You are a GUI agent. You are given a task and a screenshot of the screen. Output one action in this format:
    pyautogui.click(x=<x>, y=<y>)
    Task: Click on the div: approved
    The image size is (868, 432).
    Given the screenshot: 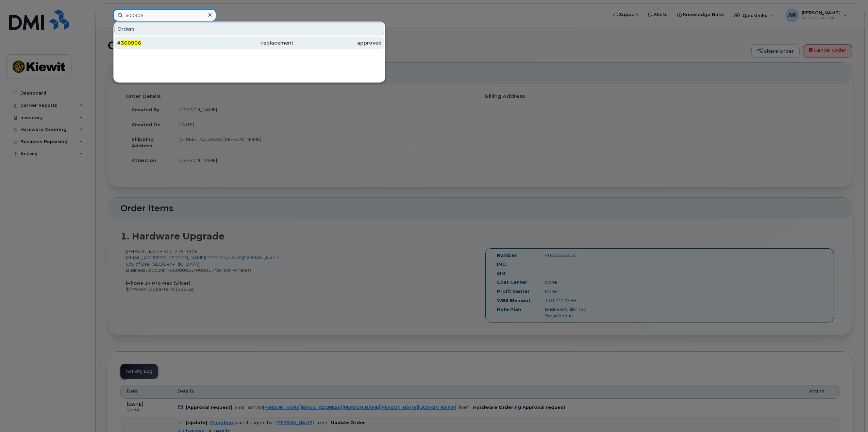 What is the action you would take?
    pyautogui.click(x=337, y=43)
    